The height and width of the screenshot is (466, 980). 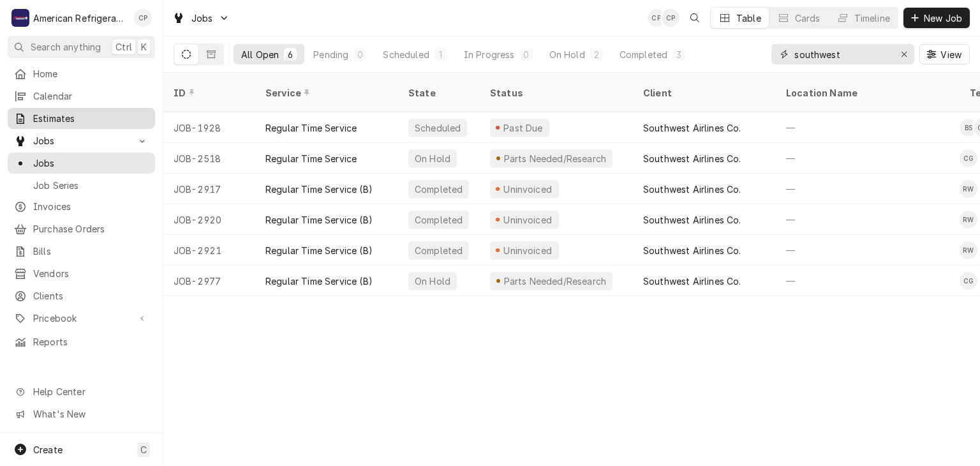 What do you see at coordinates (807, 18) in the screenshot?
I see `div: Cards` at bounding box center [807, 18].